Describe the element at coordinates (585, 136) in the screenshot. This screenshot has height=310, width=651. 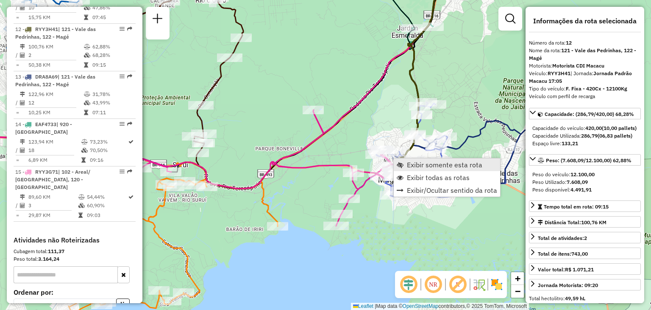
I see `div: Capacidade: (286,79/420,00) 68,28%` at that location.